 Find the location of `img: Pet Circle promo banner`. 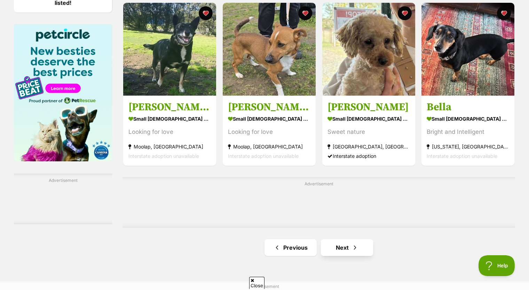

img: Pet Circle promo banner is located at coordinates (63, 93).